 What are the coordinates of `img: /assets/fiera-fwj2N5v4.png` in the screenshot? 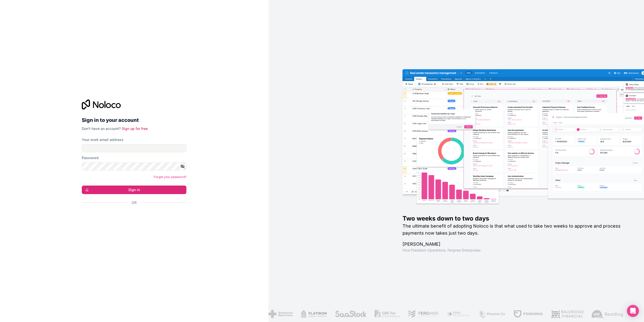 It's located at (459, 314).